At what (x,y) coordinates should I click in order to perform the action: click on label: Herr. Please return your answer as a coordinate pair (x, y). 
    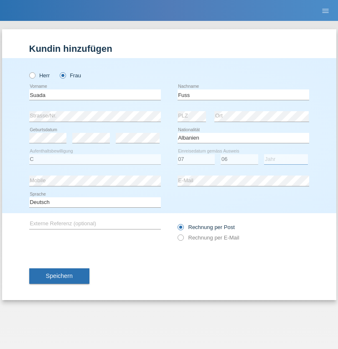
    Looking at the image, I should click on (40, 75).